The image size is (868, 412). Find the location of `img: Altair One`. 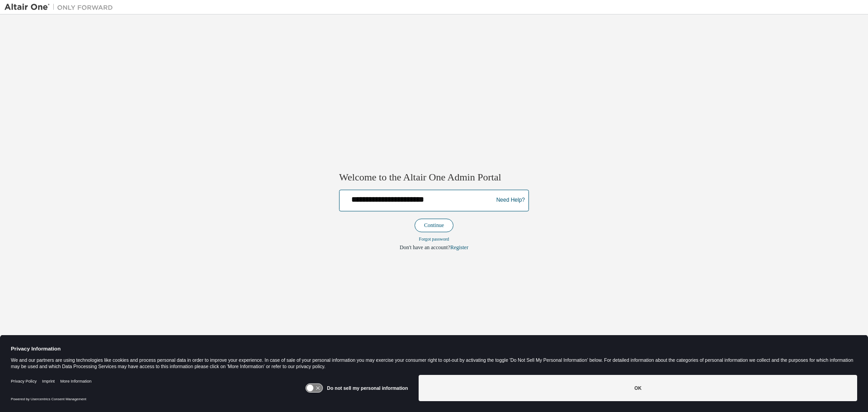

img: Altair One is located at coordinates (61, 8).